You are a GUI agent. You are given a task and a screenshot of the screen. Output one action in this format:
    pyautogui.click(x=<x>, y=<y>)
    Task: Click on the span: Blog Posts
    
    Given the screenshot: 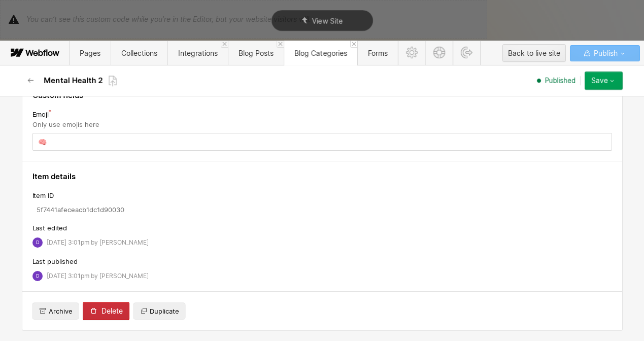 What is the action you would take?
    pyautogui.click(x=256, y=53)
    